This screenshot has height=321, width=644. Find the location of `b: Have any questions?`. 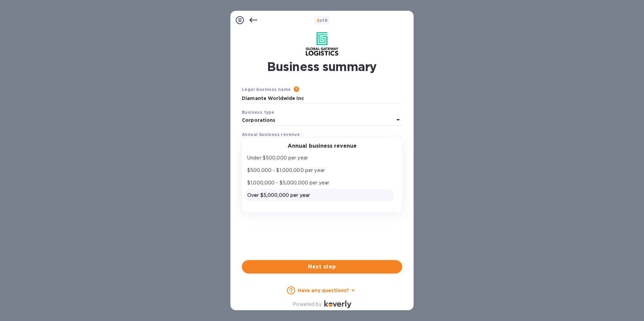

b: Have any questions? is located at coordinates (323, 290).